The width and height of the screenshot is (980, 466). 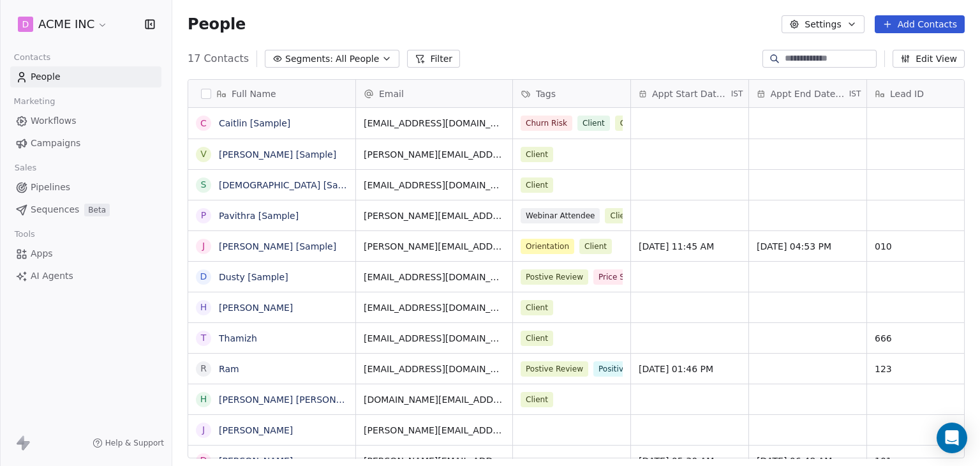 I want to click on div: T, so click(x=203, y=338).